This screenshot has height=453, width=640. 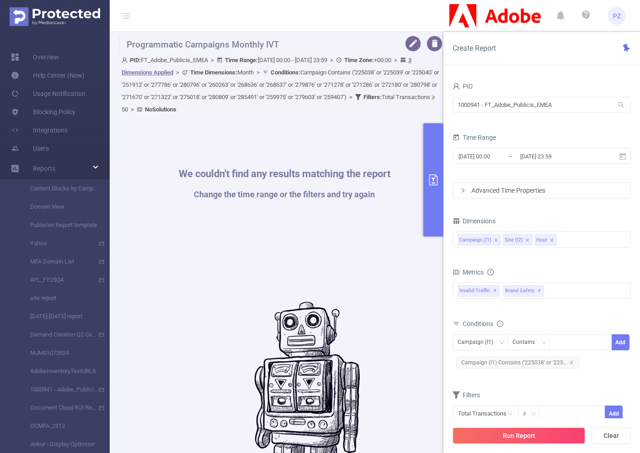 What do you see at coordinates (474, 48) in the screenshot?
I see `span: Create Report` at bounding box center [474, 48].